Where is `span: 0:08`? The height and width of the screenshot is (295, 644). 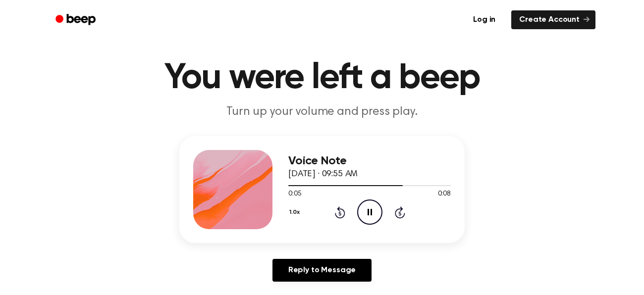
span: 0:08 is located at coordinates (444, 194).